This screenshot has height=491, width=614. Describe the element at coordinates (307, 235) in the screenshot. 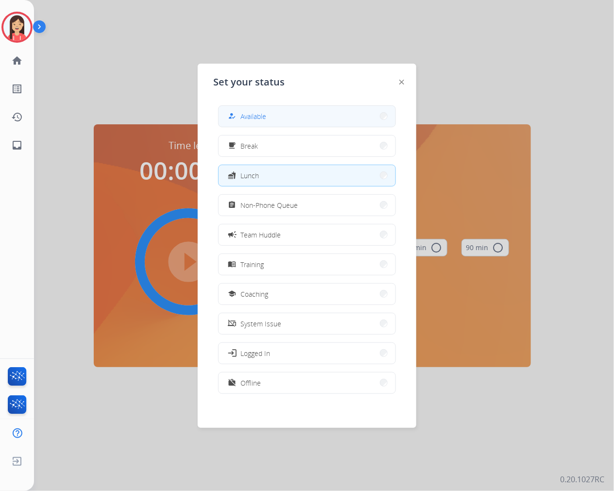

I see `button: Team Huddle` at that location.